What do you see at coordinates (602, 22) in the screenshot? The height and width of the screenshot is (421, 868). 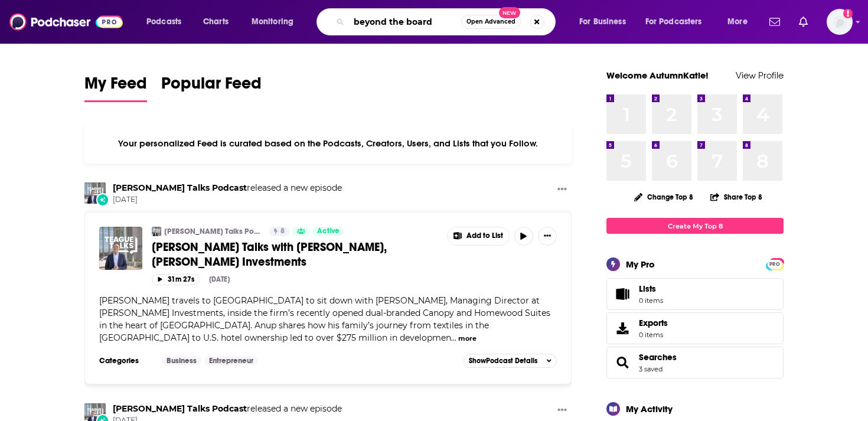 I see `span: For Business` at bounding box center [602, 22].